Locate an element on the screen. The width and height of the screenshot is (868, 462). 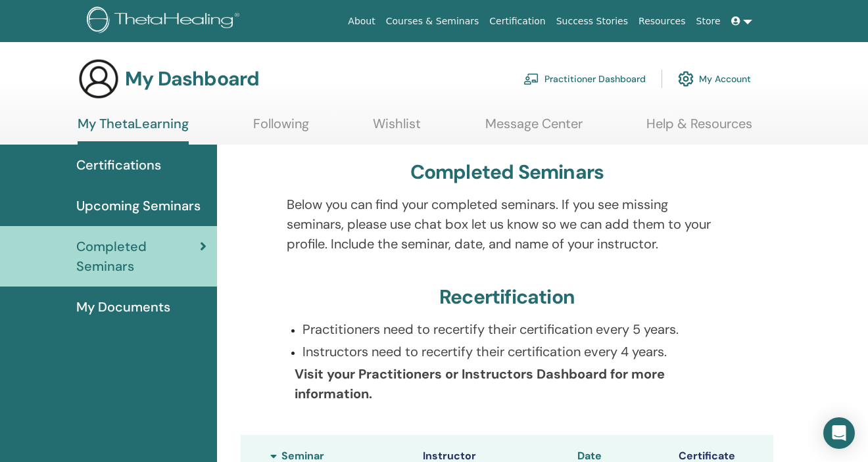
a: Help & Resources is located at coordinates (699, 128).